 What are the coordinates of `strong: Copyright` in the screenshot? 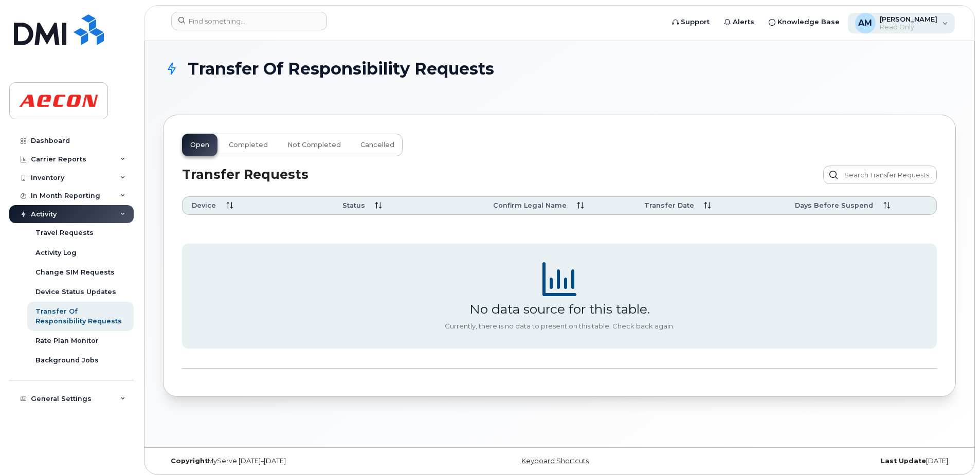 It's located at (189, 461).